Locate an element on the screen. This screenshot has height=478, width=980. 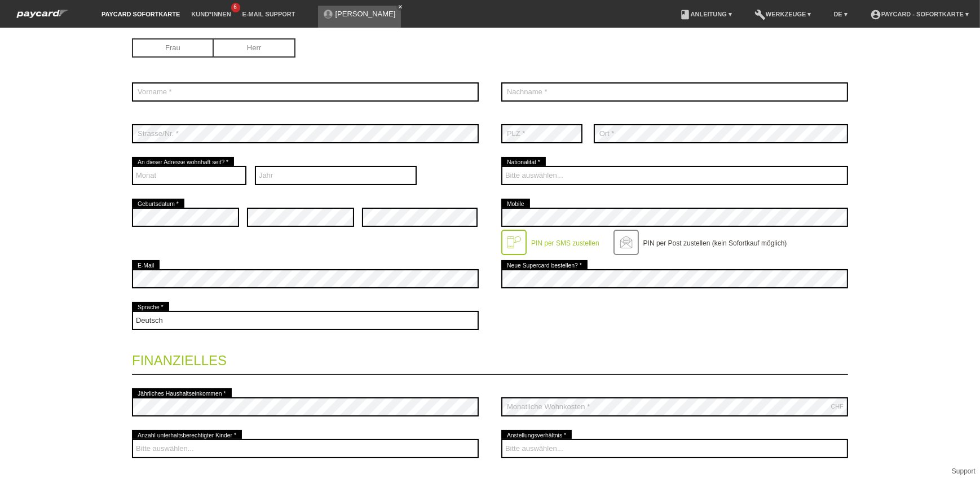
span: 6 is located at coordinates (236, 7).